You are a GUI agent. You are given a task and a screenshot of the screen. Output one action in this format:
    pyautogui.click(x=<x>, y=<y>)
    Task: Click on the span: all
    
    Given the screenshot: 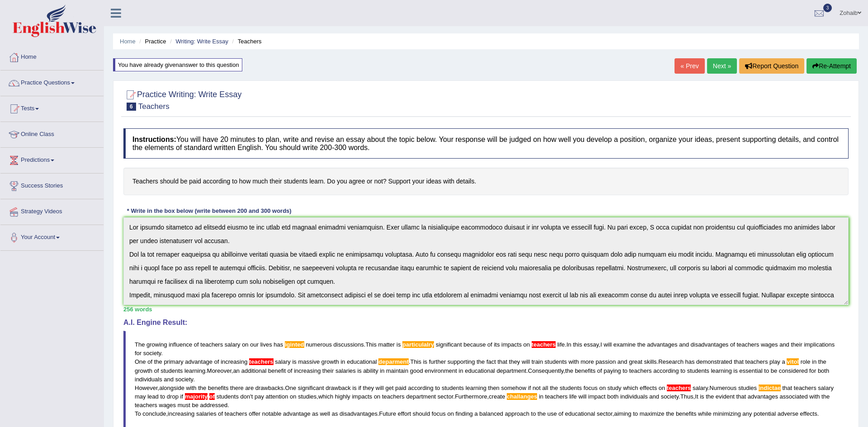 What is the action you would take?
    pyautogui.click(x=545, y=388)
    